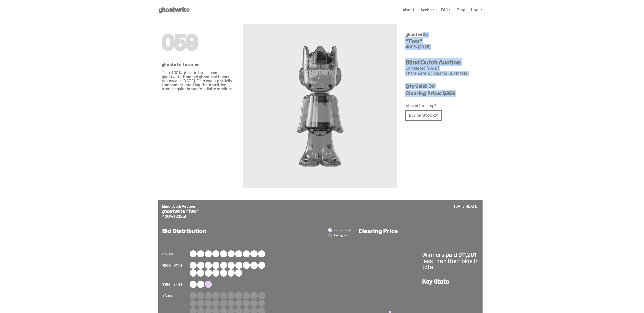 The image size is (644, 313). What do you see at coordinates (320, 206) in the screenshot?
I see `p: Blind Dutch Auction` at bounding box center [320, 206].